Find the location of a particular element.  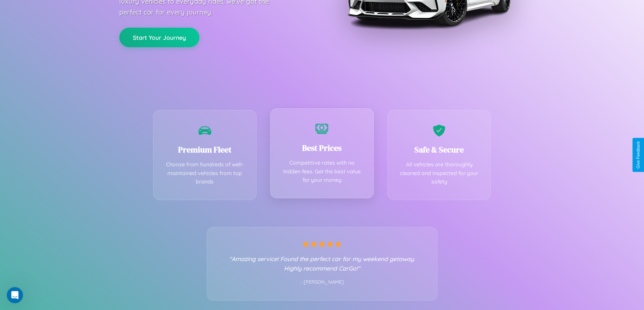

button: Start Your Journey is located at coordinates (159, 37).